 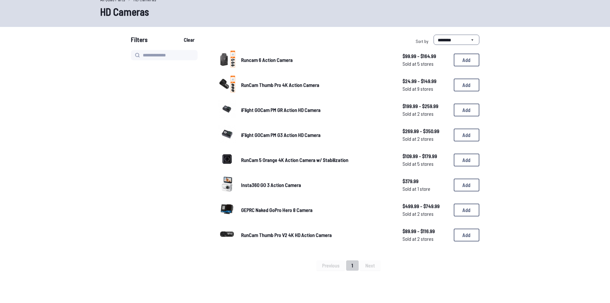 What do you see at coordinates (286, 234) in the screenshot?
I see `span: RunCam Thumb Pro V2 4K HD Action Camera` at bounding box center [286, 234].